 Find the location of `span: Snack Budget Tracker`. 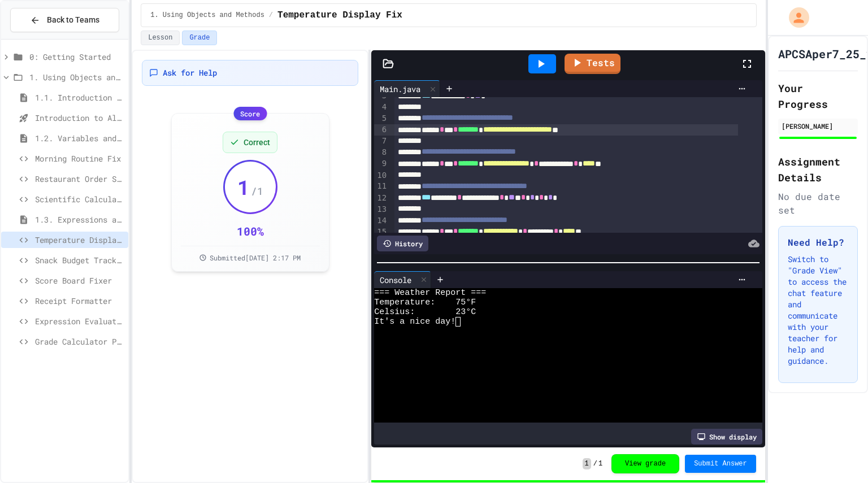

span: Snack Budget Tracker is located at coordinates (79, 260).